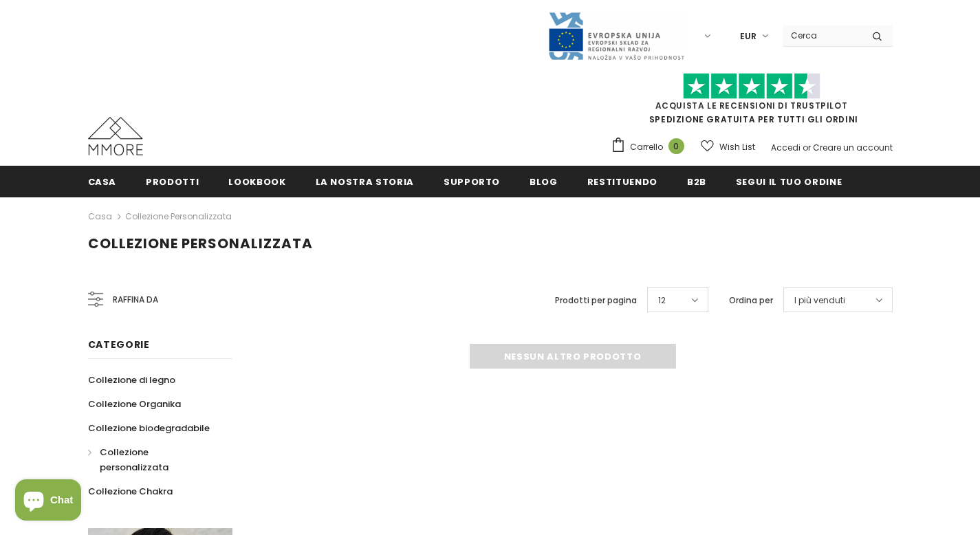  Describe the element at coordinates (789, 181) in the screenshot. I see `a: Segui il tuo ordine` at that location.